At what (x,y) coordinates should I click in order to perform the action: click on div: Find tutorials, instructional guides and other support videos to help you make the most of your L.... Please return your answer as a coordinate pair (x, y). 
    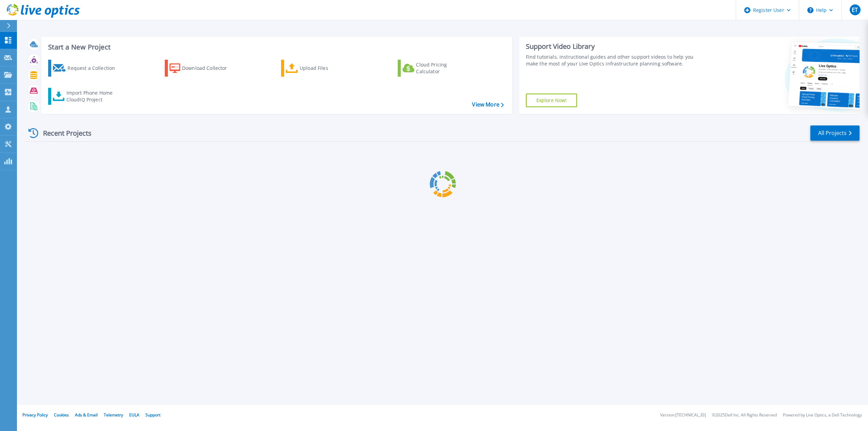
    Looking at the image, I should click on (614, 60).